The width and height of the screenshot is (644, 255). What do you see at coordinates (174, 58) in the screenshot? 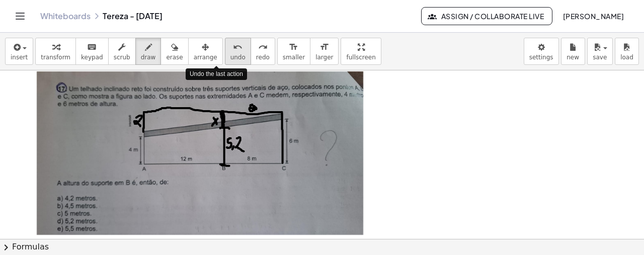
I see `span: erase` at bounding box center [174, 58].